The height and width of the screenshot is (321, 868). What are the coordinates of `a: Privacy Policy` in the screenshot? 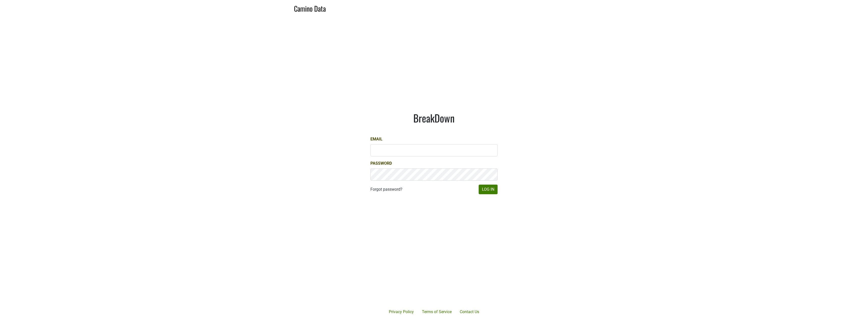 It's located at (402, 312).